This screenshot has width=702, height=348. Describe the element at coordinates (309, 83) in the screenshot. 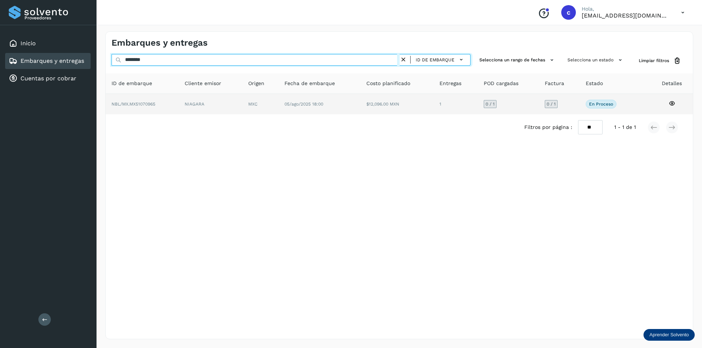

I see `span: Fecha de embarque` at that location.